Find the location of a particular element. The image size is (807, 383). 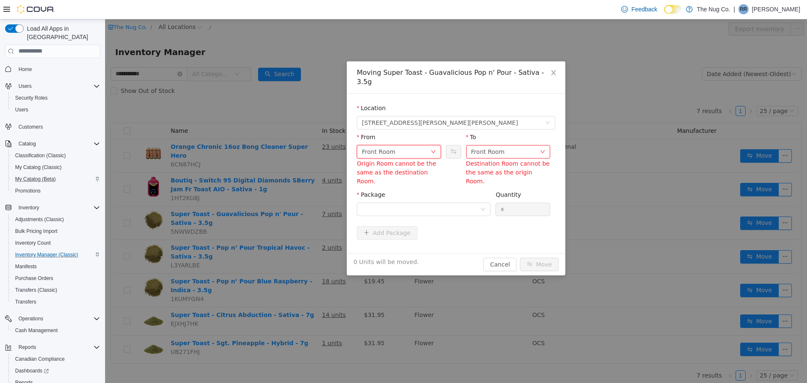

button: Inventory Count is located at coordinates (56, 243).